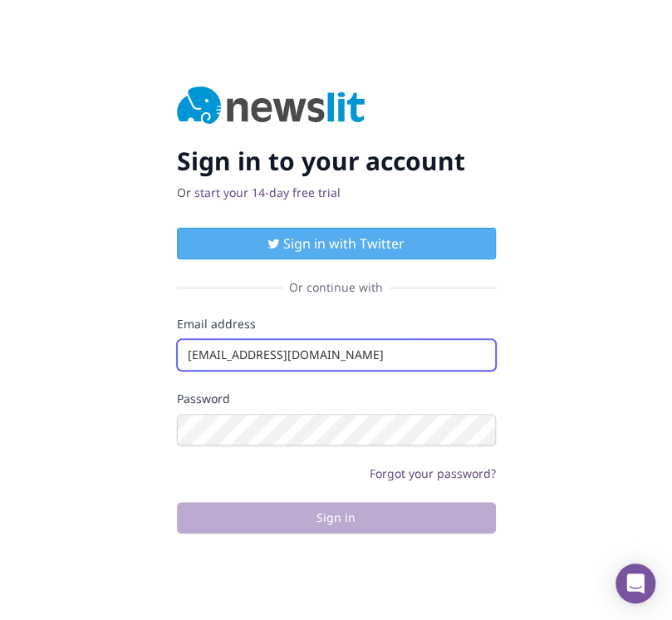 Image resolution: width=672 pixels, height=620 pixels. What do you see at coordinates (271, 107) in the screenshot?
I see `img: Newslit` at bounding box center [271, 107].